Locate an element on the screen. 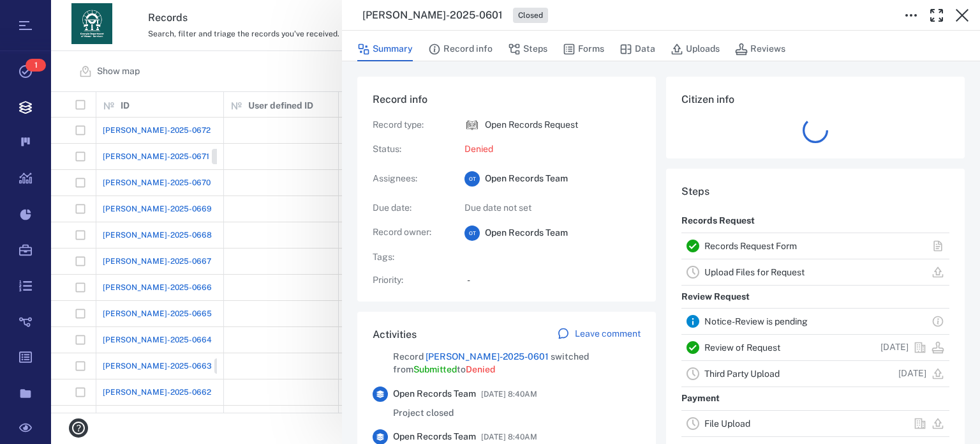 Image resolution: width=980 pixels, height=444 pixels. button: Close is located at coordinates (962, 16).